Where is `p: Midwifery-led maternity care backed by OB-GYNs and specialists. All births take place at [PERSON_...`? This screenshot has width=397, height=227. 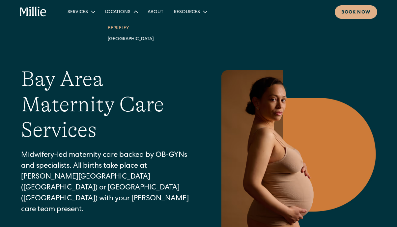 p: Midwifery-led maternity care backed by OB-GYNs and specialists. All births take place at [PERSON_... is located at coordinates (106, 183).